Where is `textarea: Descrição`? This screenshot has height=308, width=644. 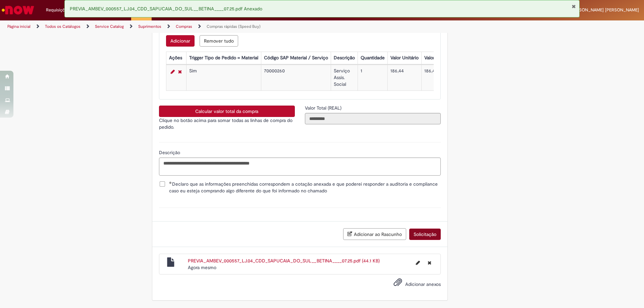
textarea: Descrição is located at coordinates (300, 167).